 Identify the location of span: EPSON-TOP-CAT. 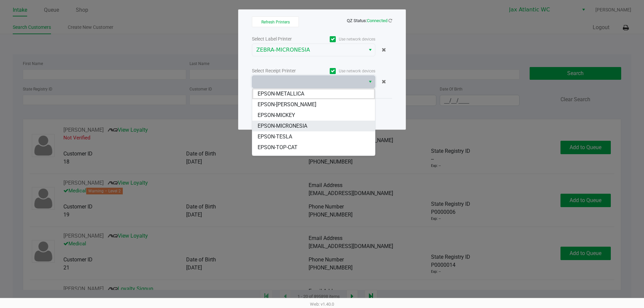
(277, 147).